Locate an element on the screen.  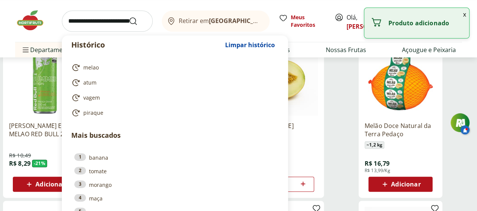
span: R$ 10,49 is located at coordinates (20, 155).